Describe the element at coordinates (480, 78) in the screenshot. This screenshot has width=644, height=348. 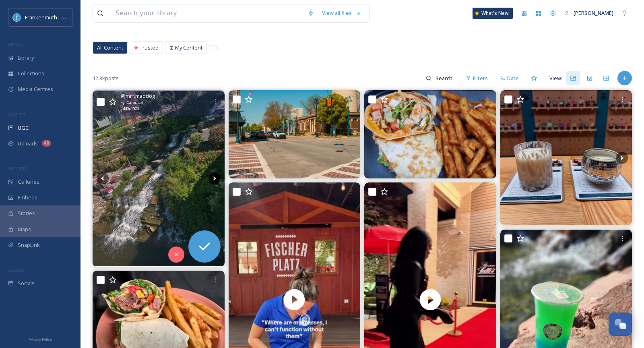
I see `span: Filters` at that location.